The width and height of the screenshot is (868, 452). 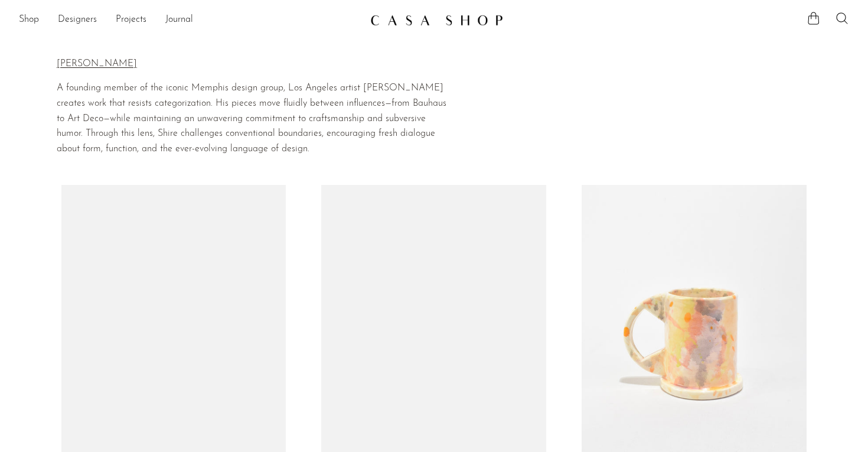 I want to click on ul: NEW HEADER MENU, so click(x=189, y=20).